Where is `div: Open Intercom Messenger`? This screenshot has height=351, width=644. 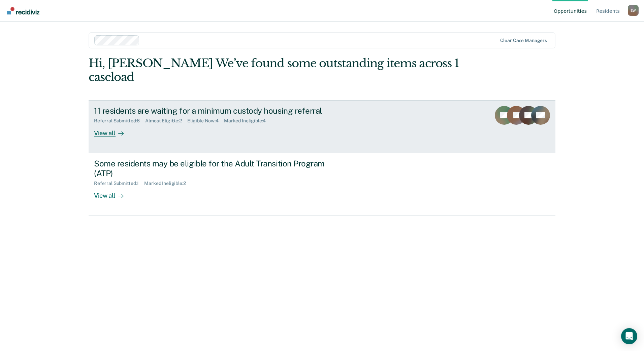
div: Open Intercom Messenger is located at coordinates (629, 336).